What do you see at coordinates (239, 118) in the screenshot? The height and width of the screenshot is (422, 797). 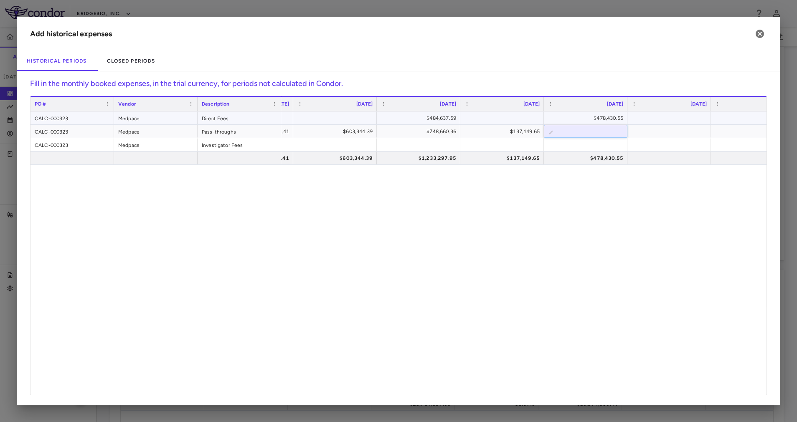 I see `div: Direct Fees` at bounding box center [239, 118].